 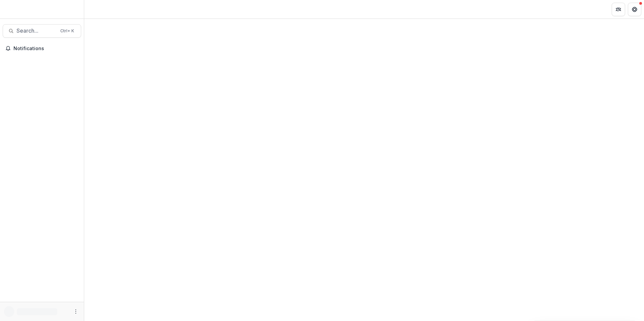 What do you see at coordinates (42, 31) in the screenshot?
I see `button: Search...` at bounding box center [42, 31].